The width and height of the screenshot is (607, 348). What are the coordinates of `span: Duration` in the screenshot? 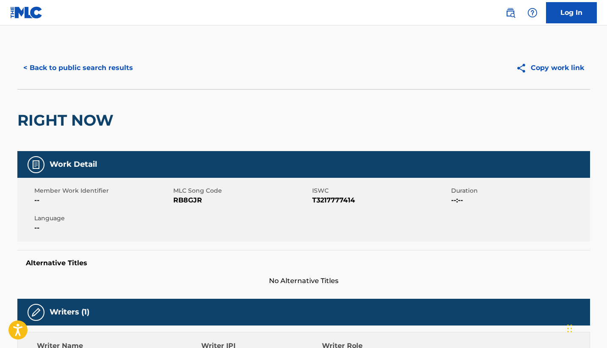 It's located at (520, 190).